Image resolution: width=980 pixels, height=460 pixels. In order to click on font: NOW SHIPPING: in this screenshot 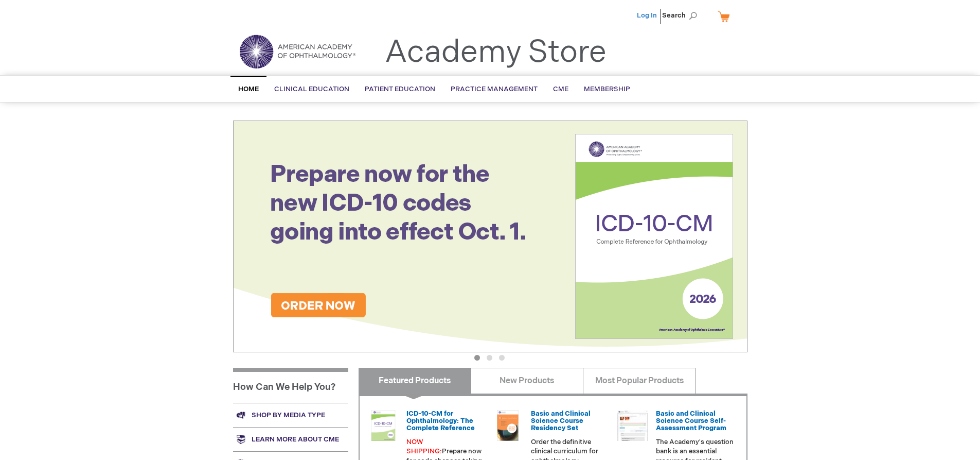, I will do `click(424, 446)`.